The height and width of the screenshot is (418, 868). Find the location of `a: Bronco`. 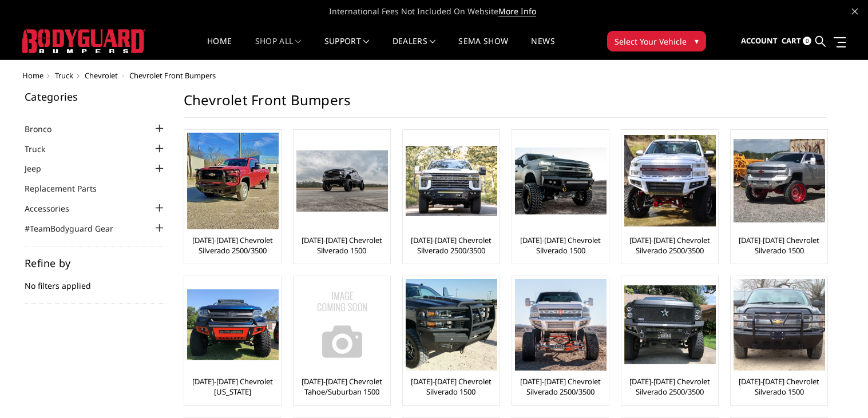

a: Bronco is located at coordinates (45, 129).